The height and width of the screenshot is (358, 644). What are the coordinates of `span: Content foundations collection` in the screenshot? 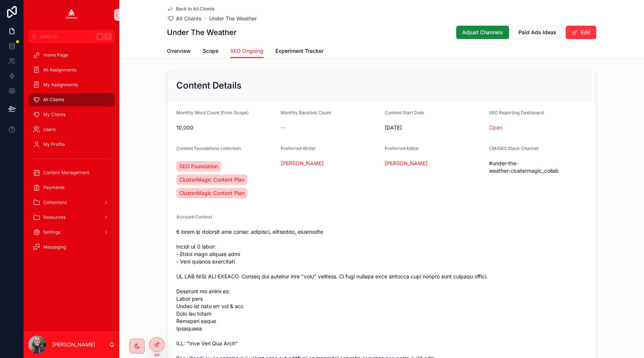 It's located at (208, 148).